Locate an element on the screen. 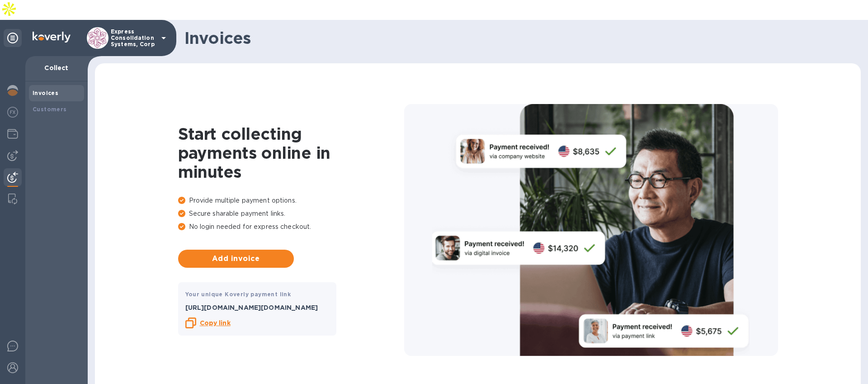 This screenshot has height=384, width=868. img: Logo is located at coordinates (51, 37).